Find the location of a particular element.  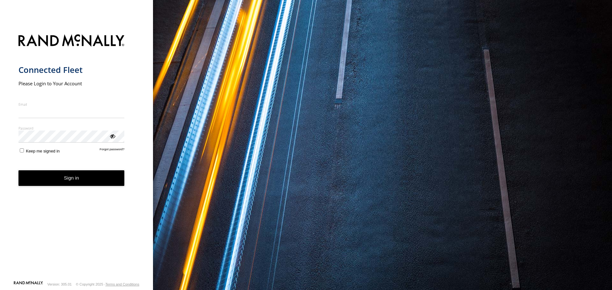

span: Keep me signed in is located at coordinates (43, 151).